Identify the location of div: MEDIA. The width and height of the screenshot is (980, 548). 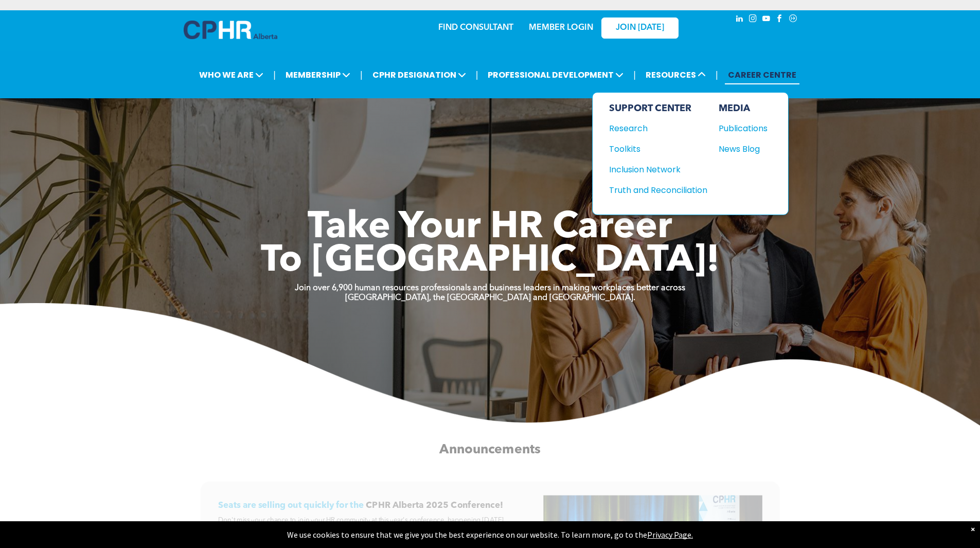
(743, 109).